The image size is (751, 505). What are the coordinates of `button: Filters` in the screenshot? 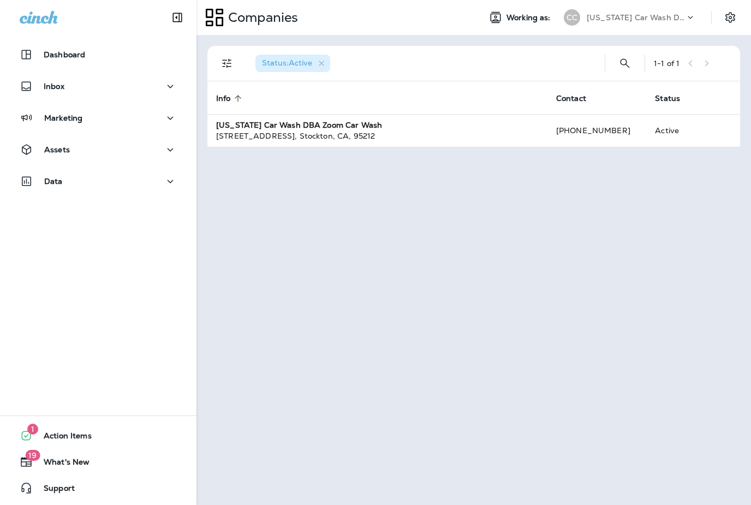 It's located at (227, 63).